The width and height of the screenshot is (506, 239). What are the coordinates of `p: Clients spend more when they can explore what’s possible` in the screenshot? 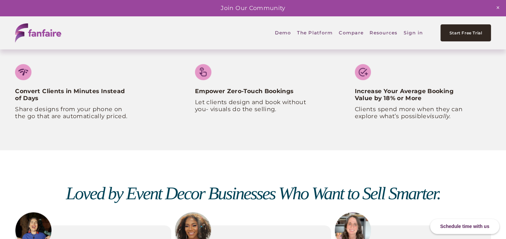 It's located at (412, 113).